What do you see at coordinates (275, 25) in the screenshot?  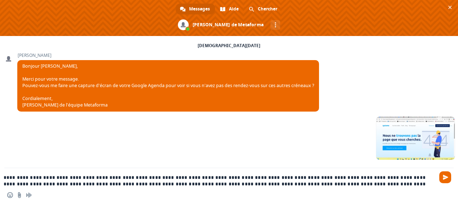 I see `div: Autres canaux` at bounding box center [275, 25].